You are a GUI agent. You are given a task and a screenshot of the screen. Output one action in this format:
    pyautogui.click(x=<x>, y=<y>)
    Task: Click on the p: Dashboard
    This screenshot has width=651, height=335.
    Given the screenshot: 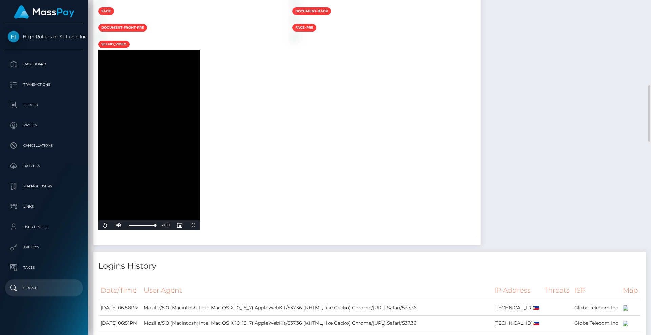 What is the action you would take?
    pyautogui.click(x=44, y=64)
    